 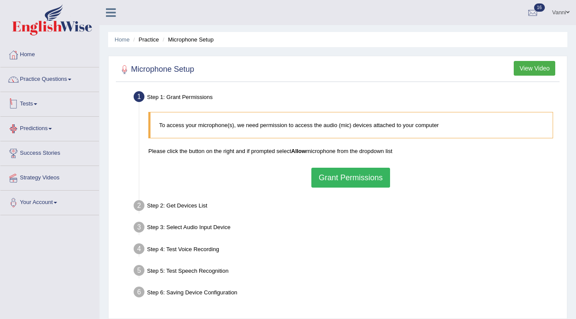 I want to click on li: Microphone Setup, so click(x=187, y=39).